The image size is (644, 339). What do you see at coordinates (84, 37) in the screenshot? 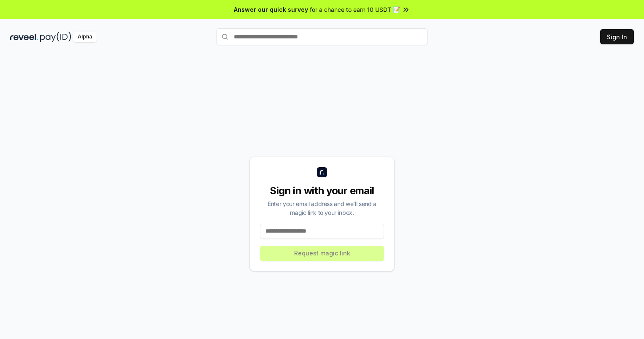
I see `div: Alpha` at bounding box center [84, 37].